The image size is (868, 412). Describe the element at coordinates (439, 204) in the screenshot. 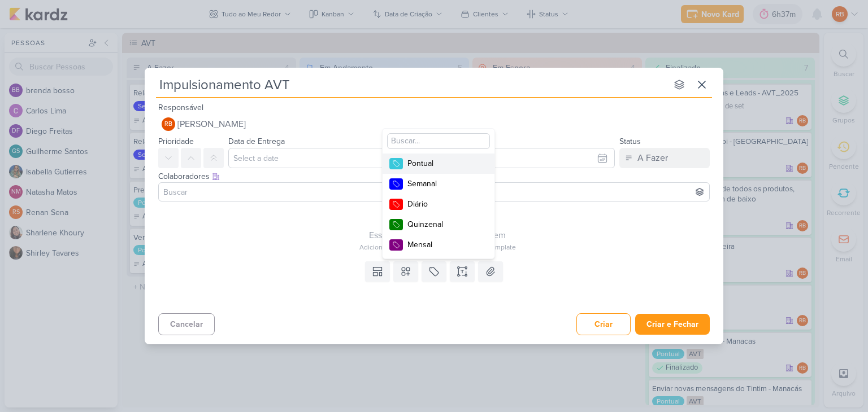

I see `button: Diário` at that location.